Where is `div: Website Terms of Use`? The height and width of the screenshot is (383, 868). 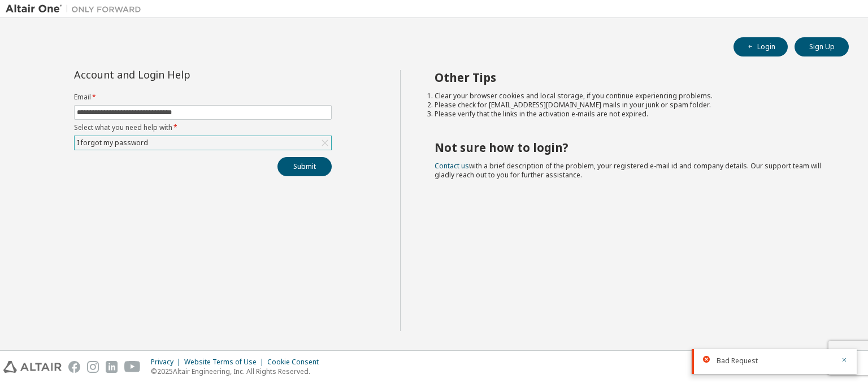
div: Website Terms of Use is located at coordinates (225, 362).